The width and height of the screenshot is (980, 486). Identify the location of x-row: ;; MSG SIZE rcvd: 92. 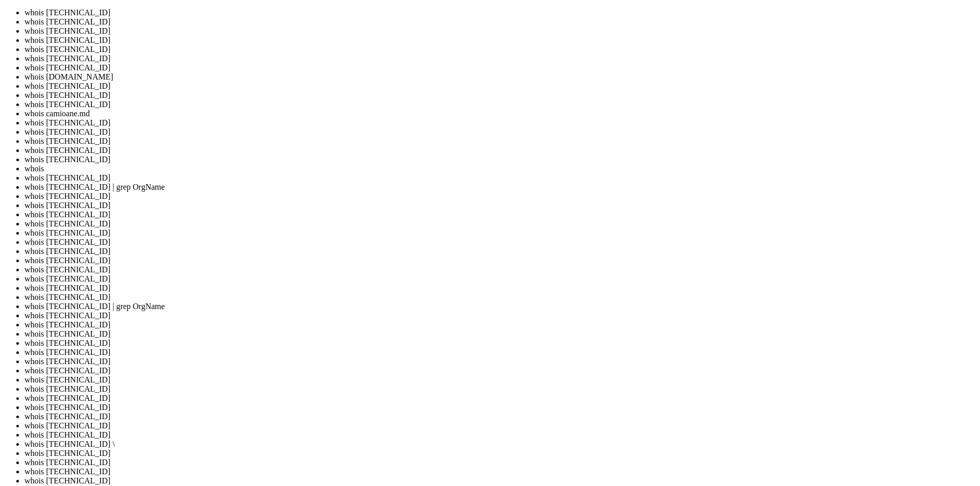
(426, 286).